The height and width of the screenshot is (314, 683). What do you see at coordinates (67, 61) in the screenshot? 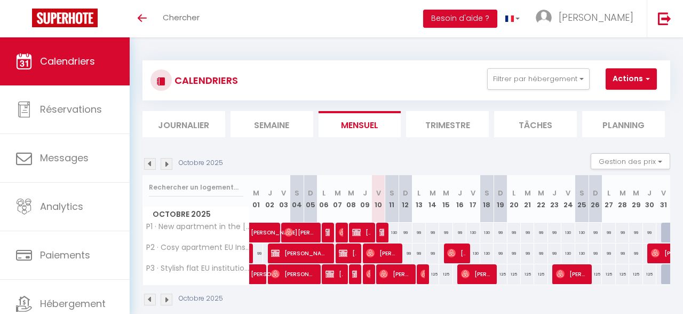
I see `span: Calendriers` at bounding box center [67, 61].